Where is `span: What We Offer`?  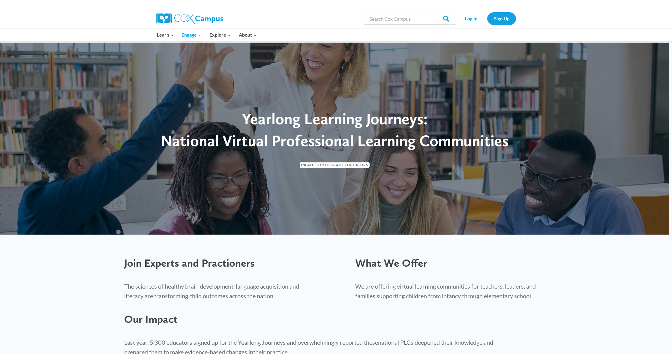
span: What We Offer is located at coordinates (391, 263).